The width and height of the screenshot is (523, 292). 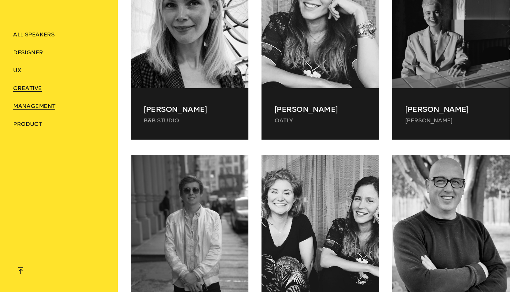 What do you see at coordinates (27, 88) in the screenshot?
I see `span: Creative` at bounding box center [27, 88].